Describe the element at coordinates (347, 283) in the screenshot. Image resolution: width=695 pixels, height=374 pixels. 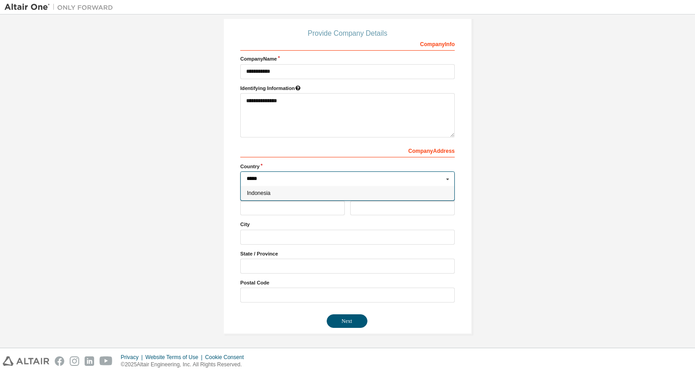
I see `label: Postal Code` at that location.